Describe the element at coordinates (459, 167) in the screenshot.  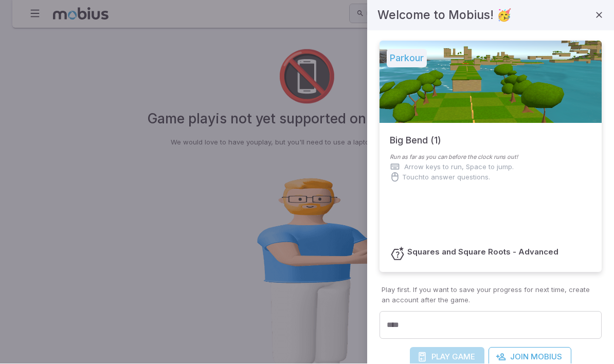
I see `p: Arrow keys to run, Space to jump.` at that location.